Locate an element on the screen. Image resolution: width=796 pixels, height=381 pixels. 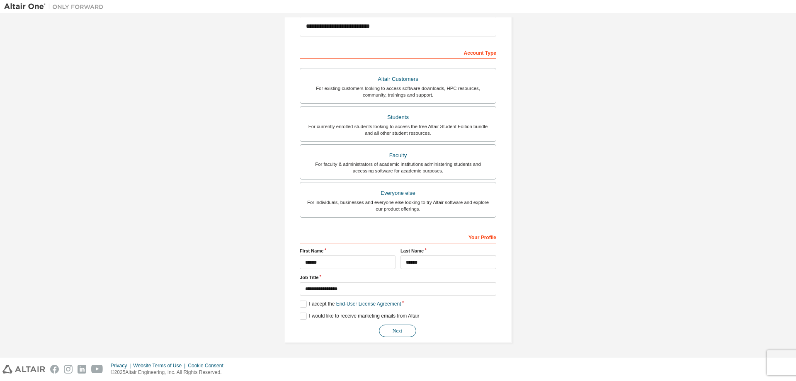
div: Altair Customers is located at coordinates (398, 79).